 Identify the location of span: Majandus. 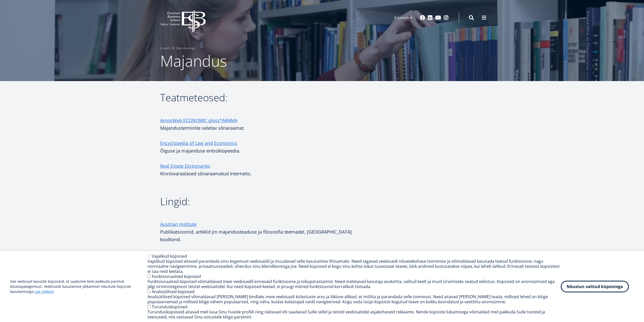
(194, 61).